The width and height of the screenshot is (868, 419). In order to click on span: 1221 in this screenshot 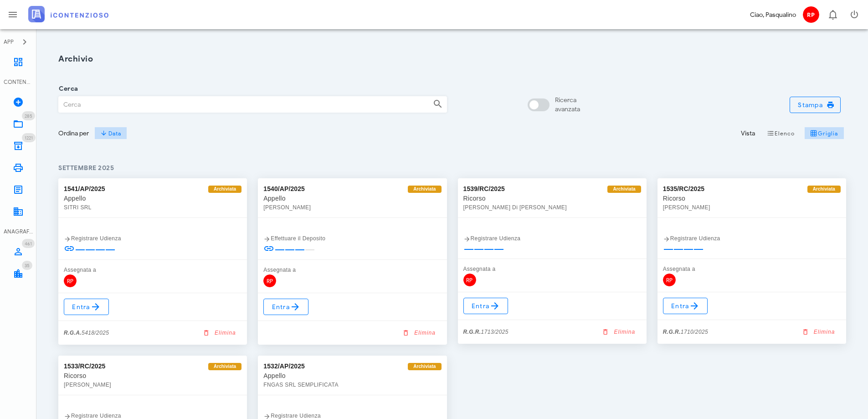, I will do `click(29, 137)`.